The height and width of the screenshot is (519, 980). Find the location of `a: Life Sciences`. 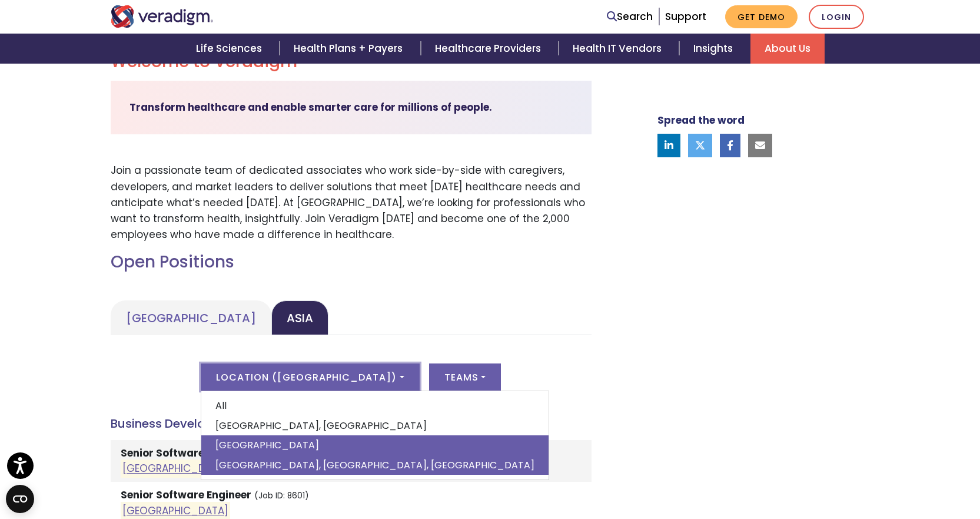

a: Life Sciences is located at coordinates (231, 49).